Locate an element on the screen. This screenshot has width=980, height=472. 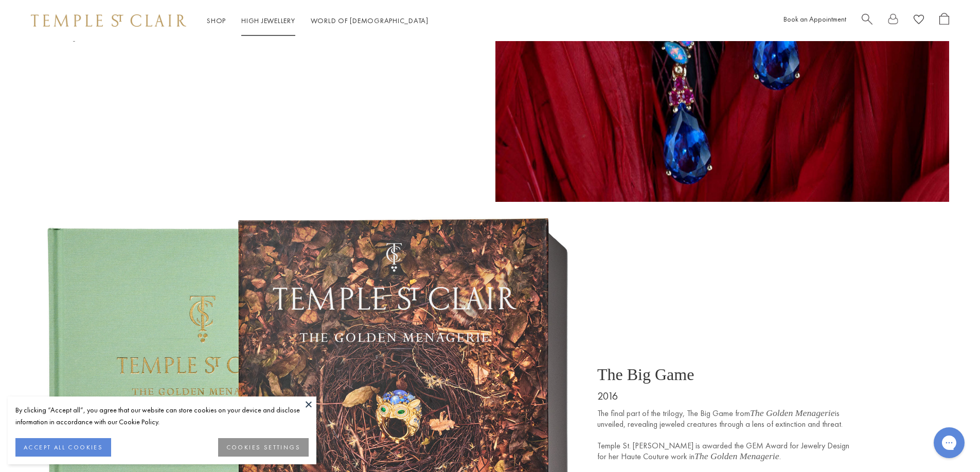
img: Temple St. Clair is located at coordinates (108, 21).